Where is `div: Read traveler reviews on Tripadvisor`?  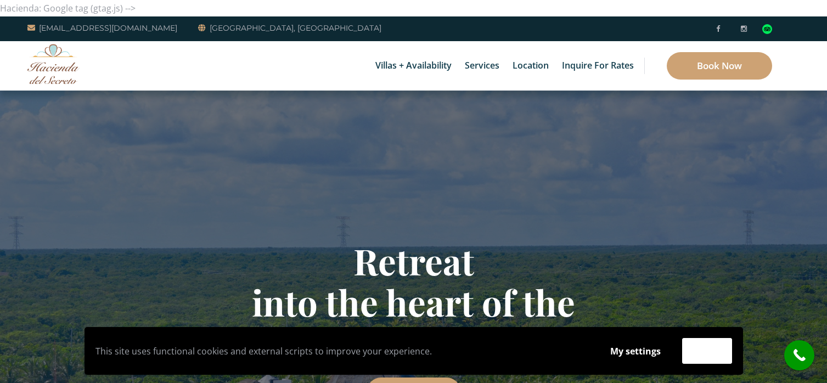
div: Read traveler reviews on Tripadvisor is located at coordinates (767, 29).